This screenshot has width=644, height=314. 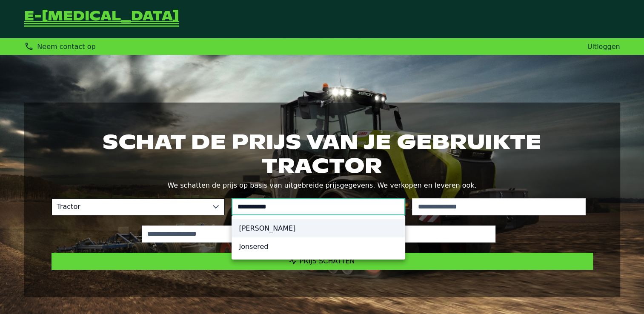 What do you see at coordinates (318, 238) in the screenshot?
I see `ul: Option List` at bounding box center [318, 238].